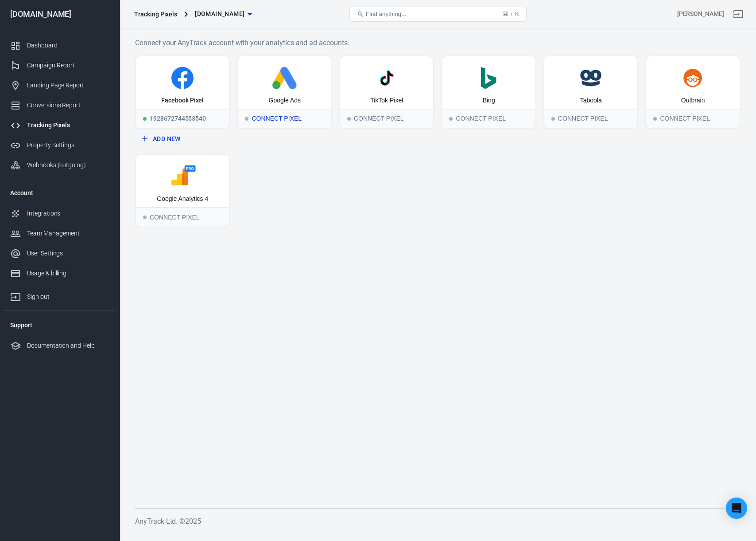 This screenshot has width=756, height=541. Describe the element at coordinates (511, 14) in the screenshot. I see `div: ⌘ + K` at that location.